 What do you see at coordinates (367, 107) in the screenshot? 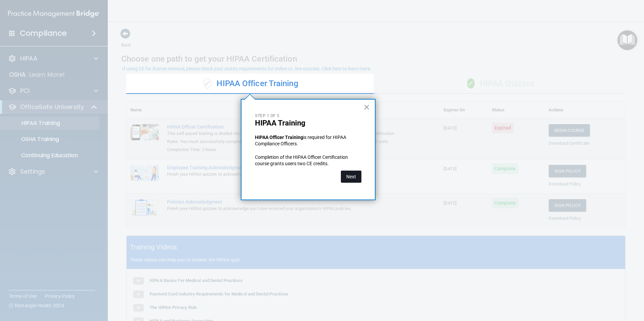
I see `button: Close` at bounding box center [367, 107].